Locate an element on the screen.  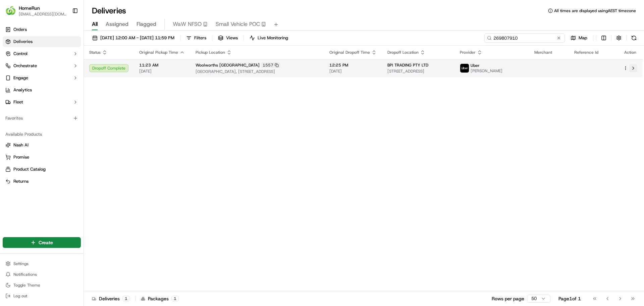
span: Filters is located at coordinates (201, 38).